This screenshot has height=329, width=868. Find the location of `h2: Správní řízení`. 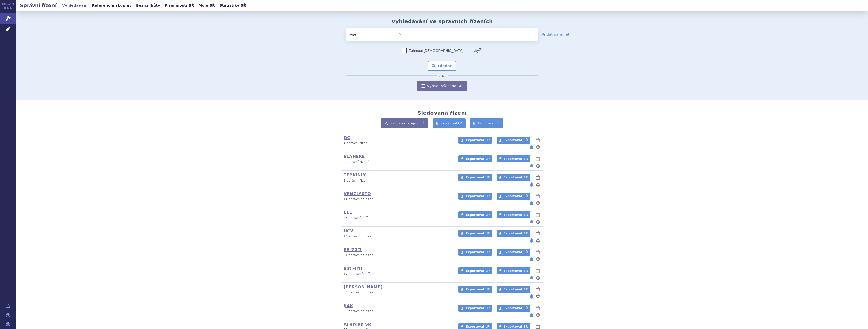

h2: Správní řízení is located at coordinates (39, 5).